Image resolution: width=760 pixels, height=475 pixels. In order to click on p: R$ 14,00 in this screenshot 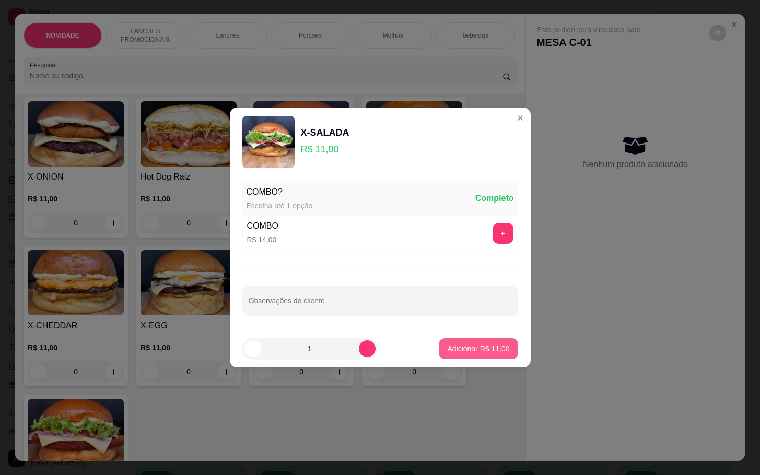, I will do `click(263, 240)`.